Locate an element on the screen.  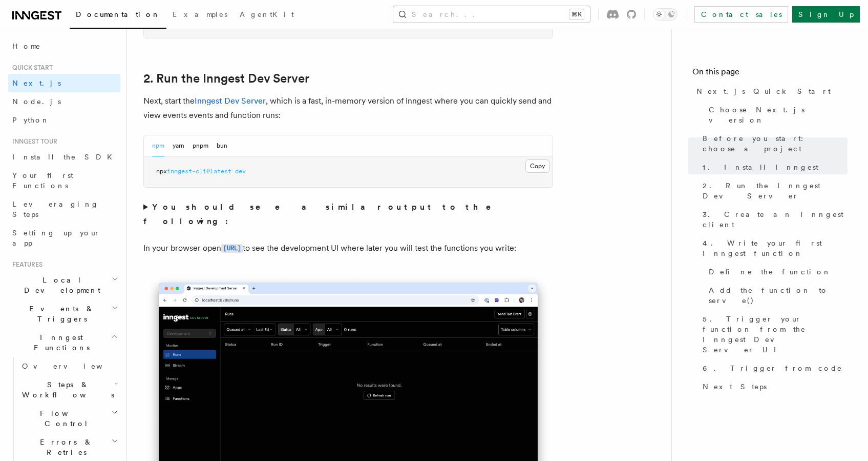
span: Next.js is located at coordinates (37, 83).